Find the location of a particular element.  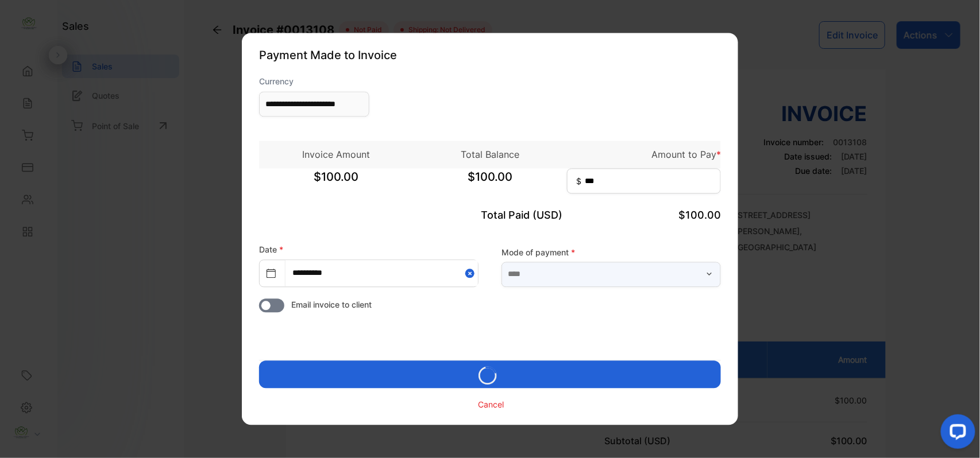

button: Open LiveChat chat widget is located at coordinates (26, 22).